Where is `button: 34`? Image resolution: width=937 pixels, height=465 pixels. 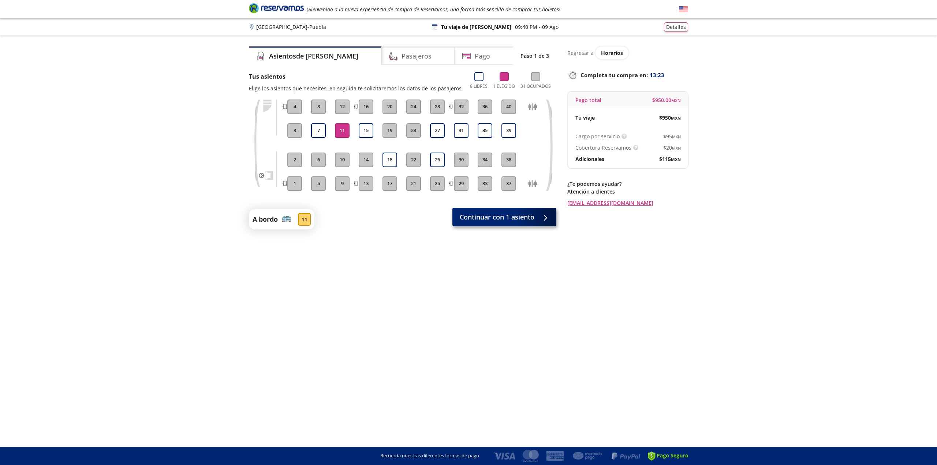 button: 34 is located at coordinates (485, 160).